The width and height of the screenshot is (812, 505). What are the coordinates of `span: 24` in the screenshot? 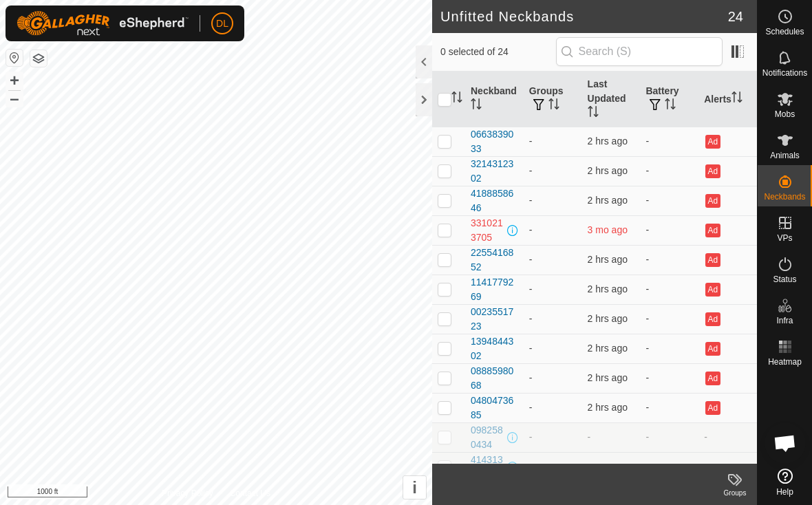 It's located at (735, 16).